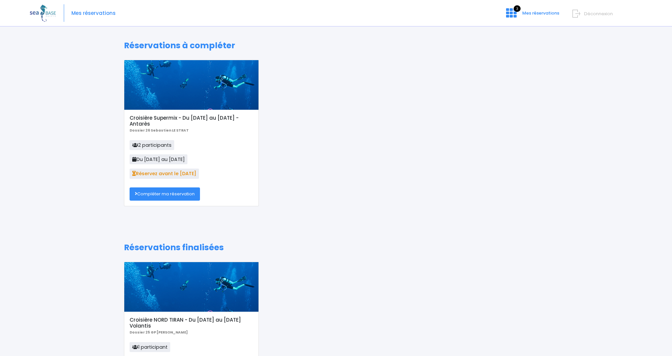 Image resolution: width=672 pixels, height=356 pixels. Describe the element at coordinates (598, 14) in the screenshot. I see `span: Déconnexion` at that location.